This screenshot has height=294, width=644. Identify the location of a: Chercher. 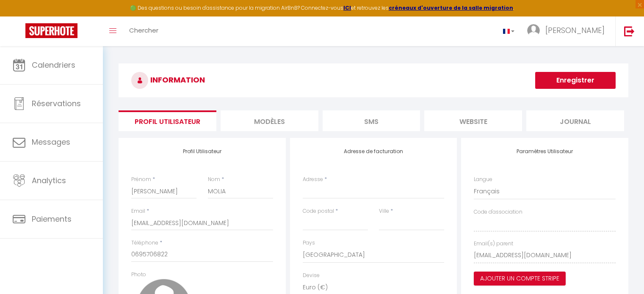
(144, 32).